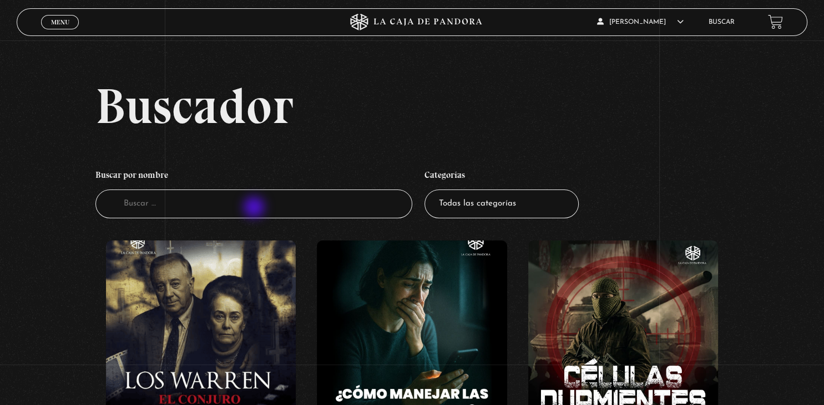 Image resolution: width=824 pixels, height=405 pixels. Describe the element at coordinates (60, 32) in the screenshot. I see `span: Cerrar` at that location.